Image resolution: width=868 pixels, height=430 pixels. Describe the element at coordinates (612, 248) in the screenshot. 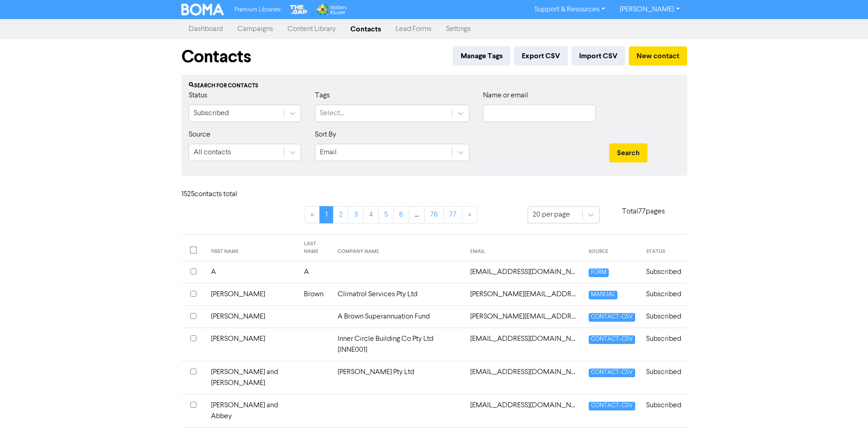

I see `th: SOURCE` at that location.